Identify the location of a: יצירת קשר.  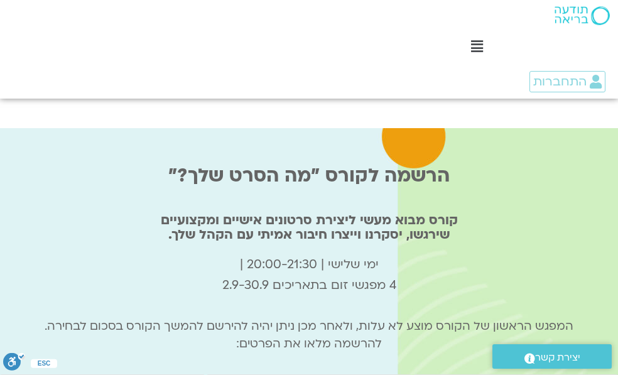
(552, 356).